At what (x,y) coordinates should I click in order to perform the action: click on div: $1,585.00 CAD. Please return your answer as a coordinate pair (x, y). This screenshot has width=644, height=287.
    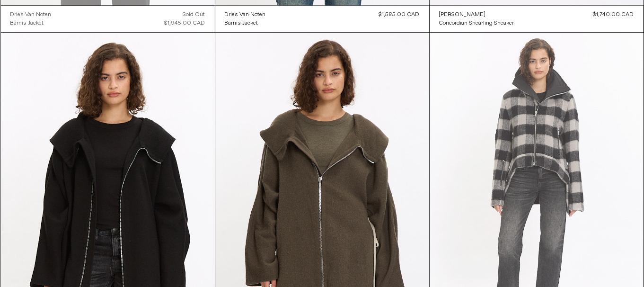
    Looking at the image, I should click on (400, 15).